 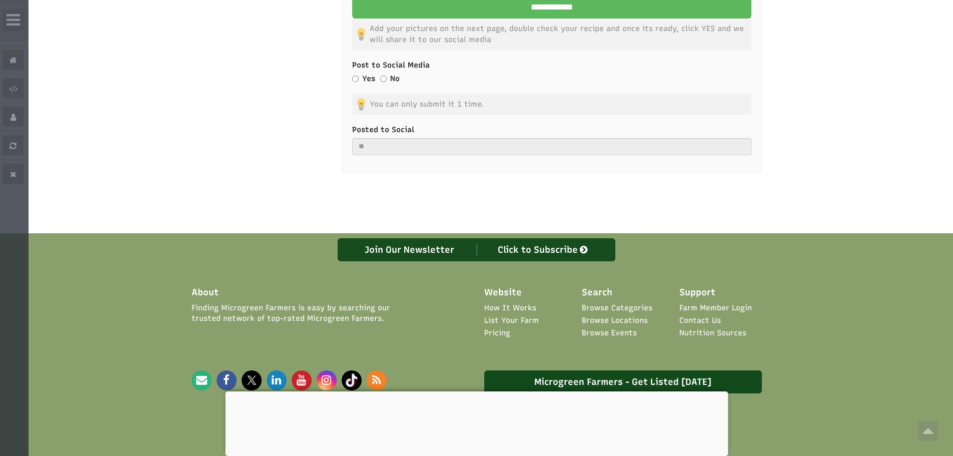 I want to click on label: Posted to Social, so click(x=552, y=130).